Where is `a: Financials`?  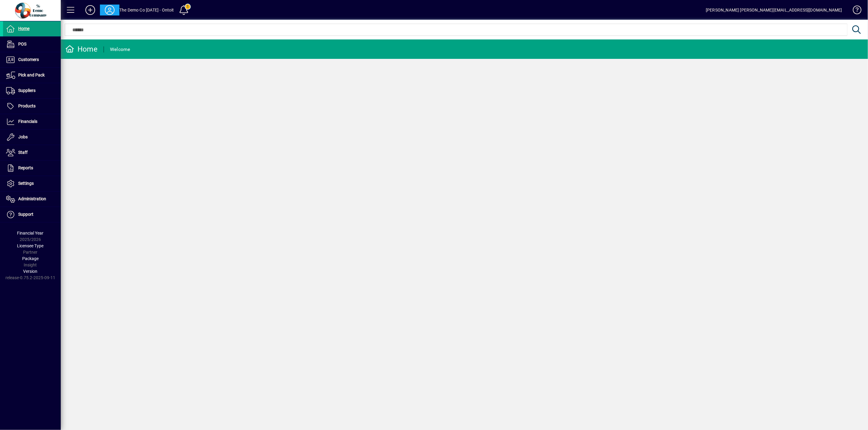 a: Financials is located at coordinates (32, 122).